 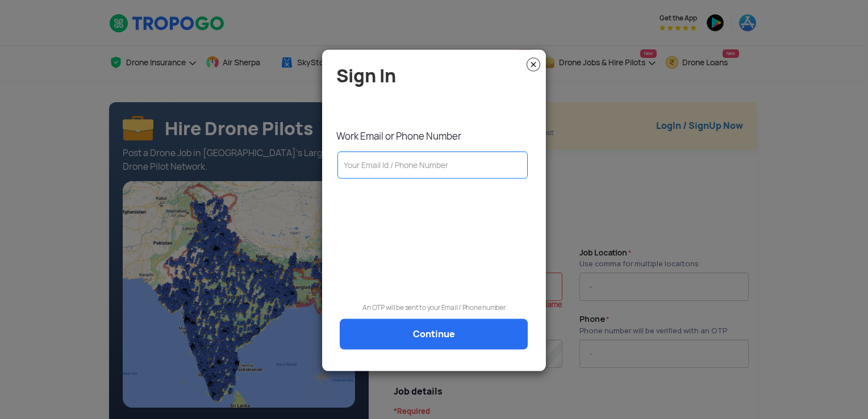 I want to click on a: Continue, so click(x=434, y=334).